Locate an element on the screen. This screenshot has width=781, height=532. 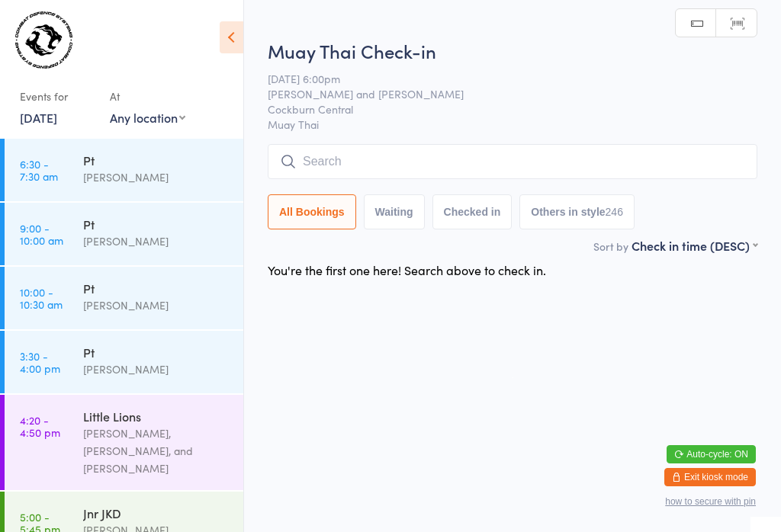
div: Little Lions is located at coordinates (156, 416).